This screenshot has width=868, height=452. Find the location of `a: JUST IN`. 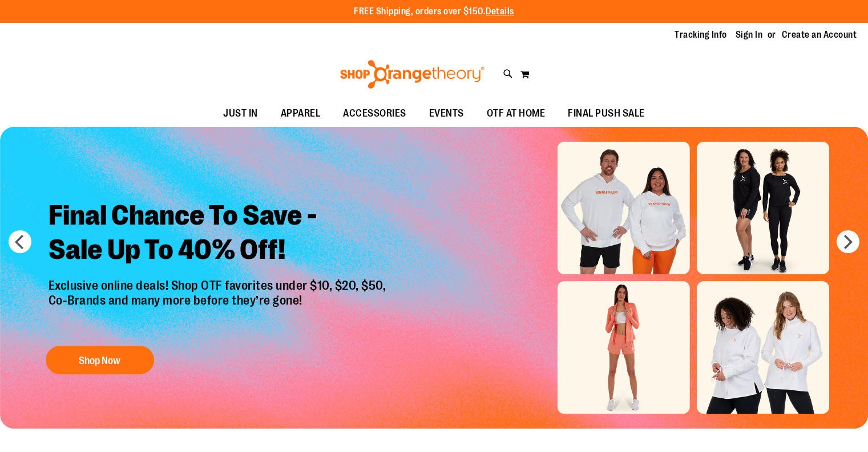

a: JUST IN is located at coordinates (240, 114).